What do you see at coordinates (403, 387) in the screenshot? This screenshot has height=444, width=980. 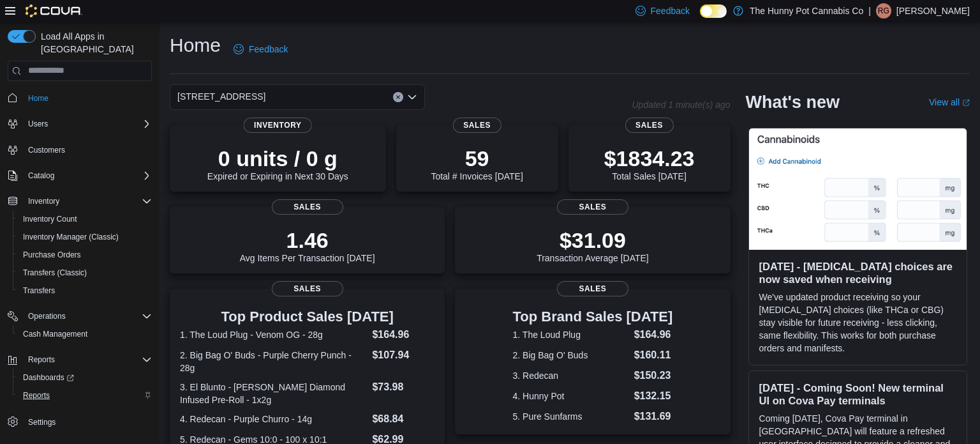 I see `dd: $73.98` at bounding box center [403, 387].